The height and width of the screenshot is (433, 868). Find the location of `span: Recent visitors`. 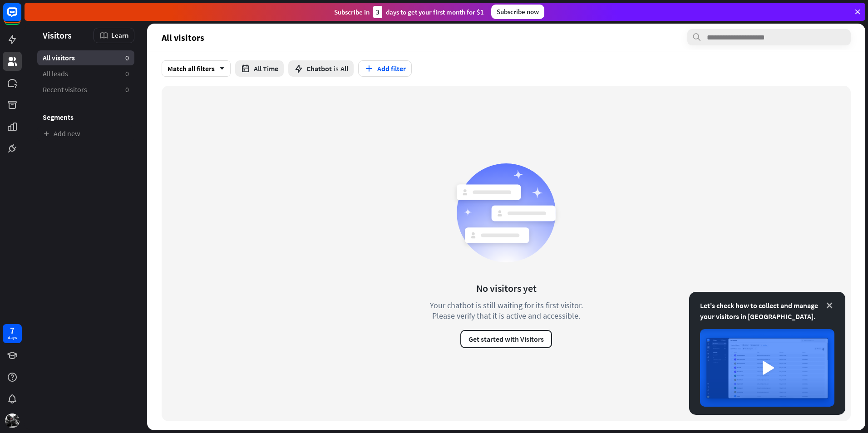

span: Recent visitors is located at coordinates (65, 90).